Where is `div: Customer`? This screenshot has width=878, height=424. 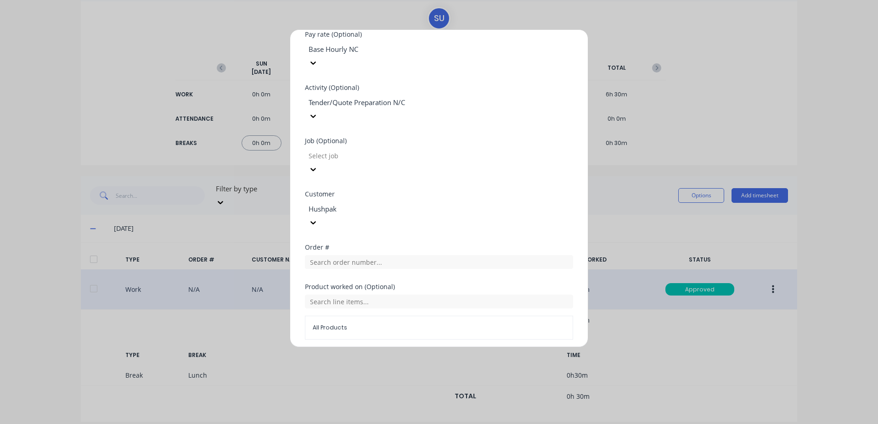
div: Customer is located at coordinates (439, 194).